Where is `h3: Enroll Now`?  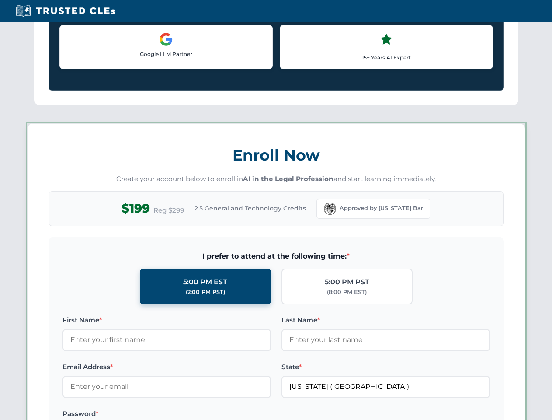 h3: Enroll Now is located at coordinates (276, 155).